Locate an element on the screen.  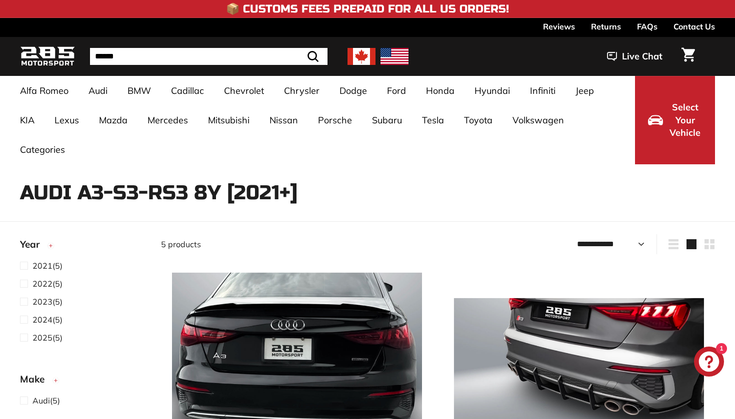
a: Returns is located at coordinates (606, 26).